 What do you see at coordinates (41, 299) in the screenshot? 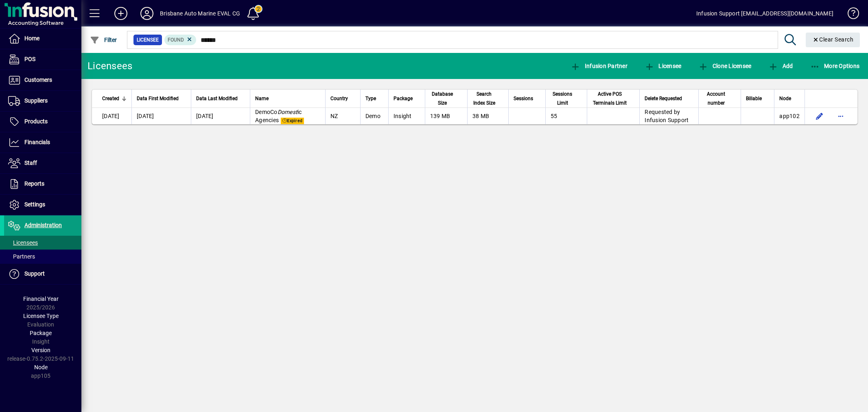
I see `span: Financial Year` at bounding box center [41, 299].